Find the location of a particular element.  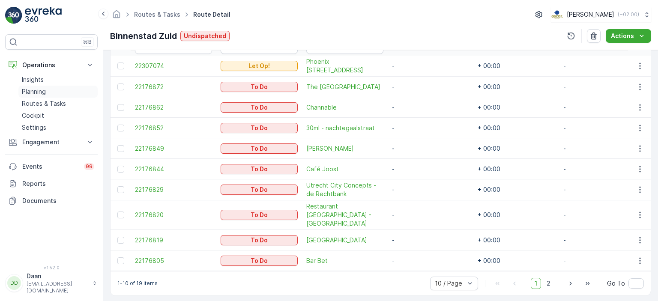

a: 22176862 is located at coordinates (173, 107).